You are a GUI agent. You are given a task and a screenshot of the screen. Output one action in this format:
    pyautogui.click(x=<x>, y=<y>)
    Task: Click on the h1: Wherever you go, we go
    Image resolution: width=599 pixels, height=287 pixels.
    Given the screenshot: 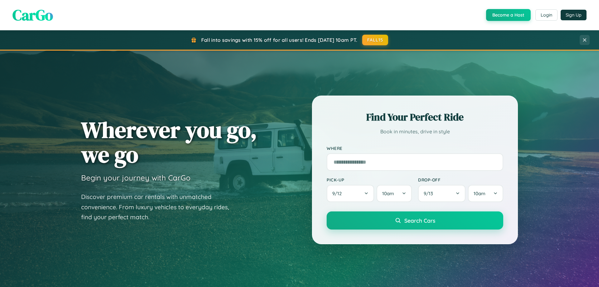 What is the action you would take?
    pyautogui.click(x=169, y=142)
    